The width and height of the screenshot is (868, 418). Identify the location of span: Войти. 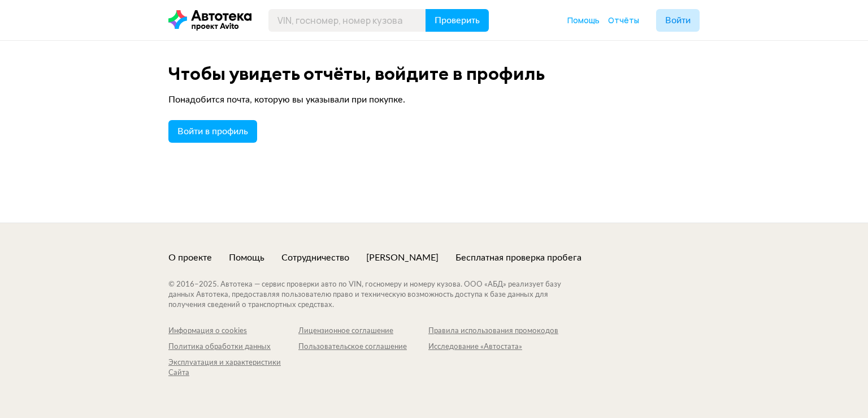
(678, 20).